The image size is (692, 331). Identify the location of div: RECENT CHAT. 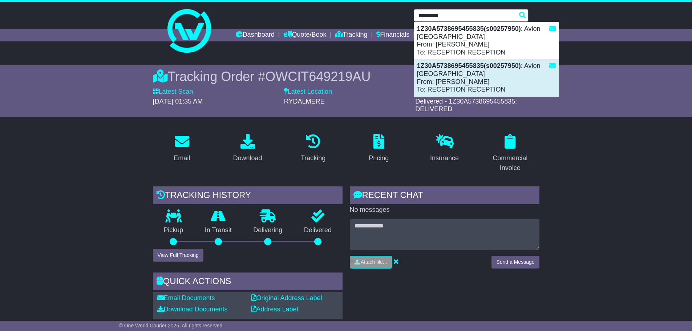
(444, 196).